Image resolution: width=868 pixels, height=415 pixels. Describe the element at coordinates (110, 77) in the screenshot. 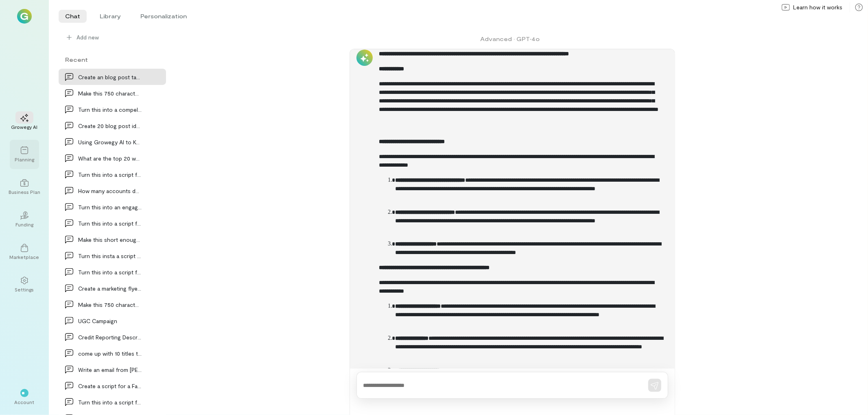

I see `div: Create an blog post targeting Small Business Owne…` at that location.